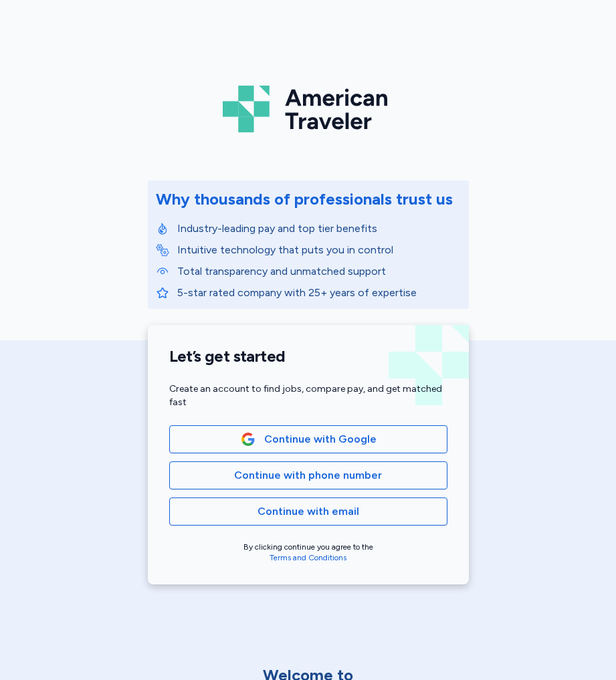 Image resolution: width=616 pixels, height=680 pixels. I want to click on p: Total transparency and unmatched support, so click(319, 272).